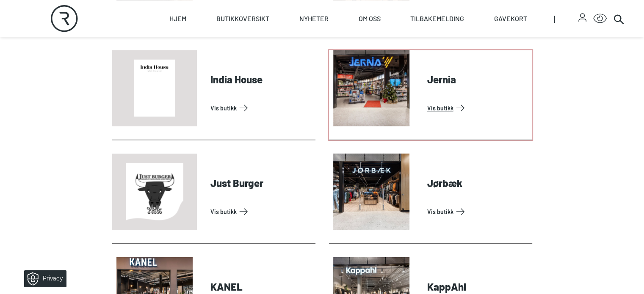  Describe the element at coordinates (478, 108) in the screenshot. I see `a: Vis Butikk: Jernia` at that location.